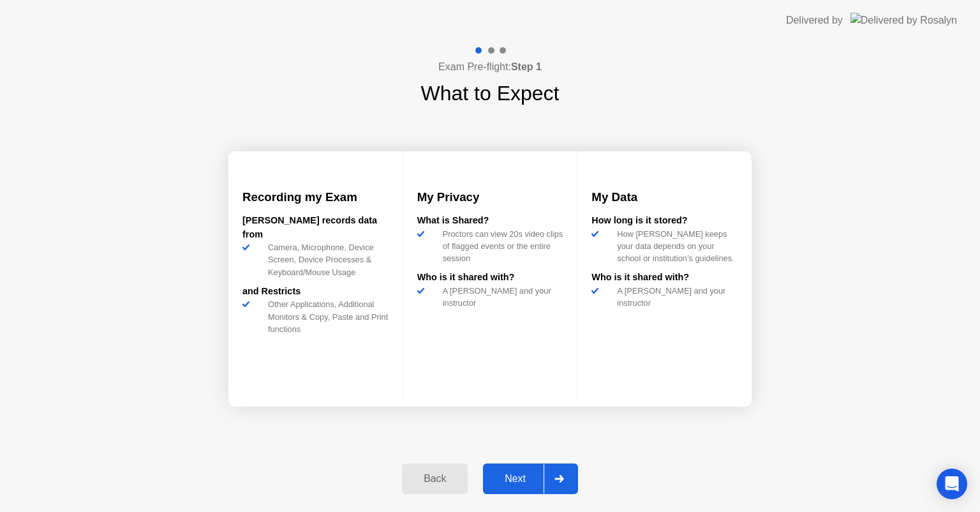  What do you see at coordinates (326, 317) in the screenshot?
I see `div: Other Applications, Additional Monitors & Copy, Paste and Print functions` at bounding box center [326, 317].